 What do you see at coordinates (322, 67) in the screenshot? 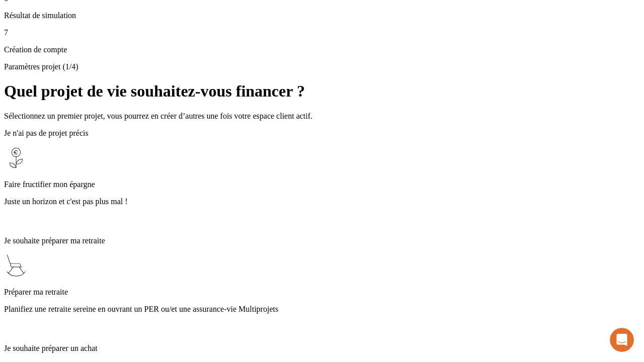
I see `p: Paramètres projet (1/4)` at bounding box center [322, 67].